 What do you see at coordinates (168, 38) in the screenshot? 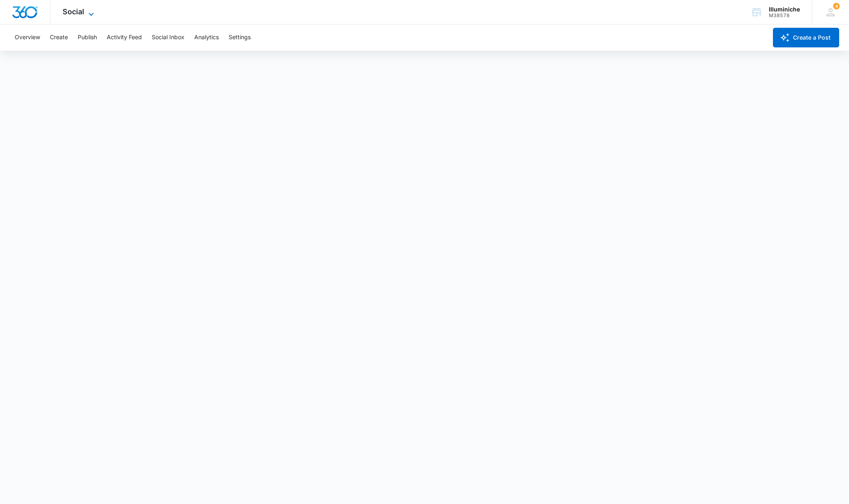
I see `button: Social Inbox` at bounding box center [168, 38].